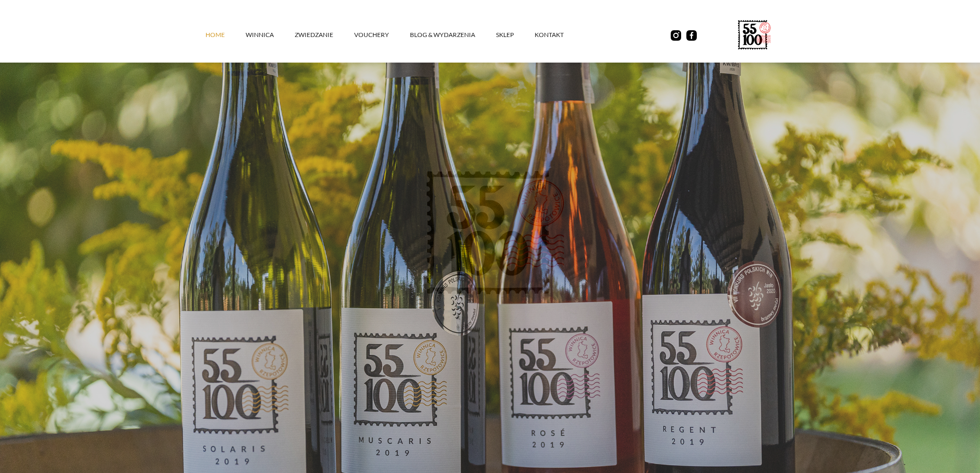 The width and height of the screenshot is (980, 473). I want to click on a: vouchery, so click(382, 35).